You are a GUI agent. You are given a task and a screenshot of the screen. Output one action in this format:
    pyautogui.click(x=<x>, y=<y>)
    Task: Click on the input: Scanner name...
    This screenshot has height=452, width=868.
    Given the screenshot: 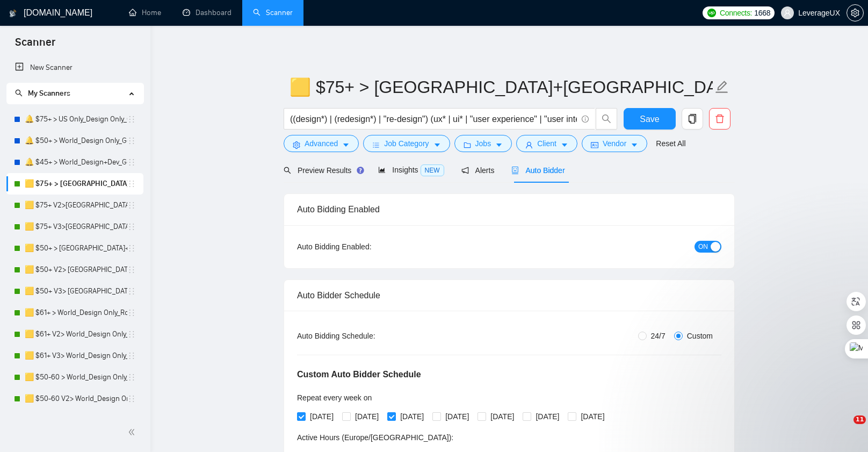 What is the action you would take?
    pyautogui.click(x=501, y=87)
    